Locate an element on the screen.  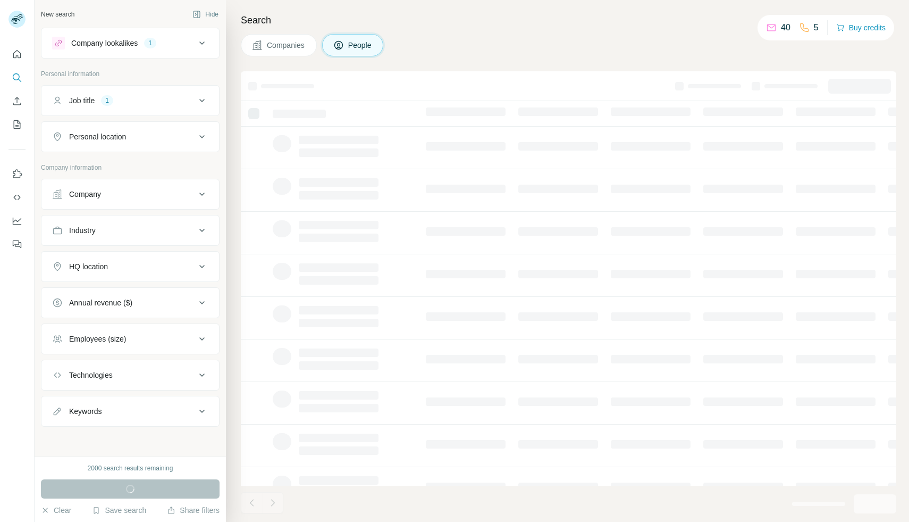
button: Share filters is located at coordinates (193, 510).